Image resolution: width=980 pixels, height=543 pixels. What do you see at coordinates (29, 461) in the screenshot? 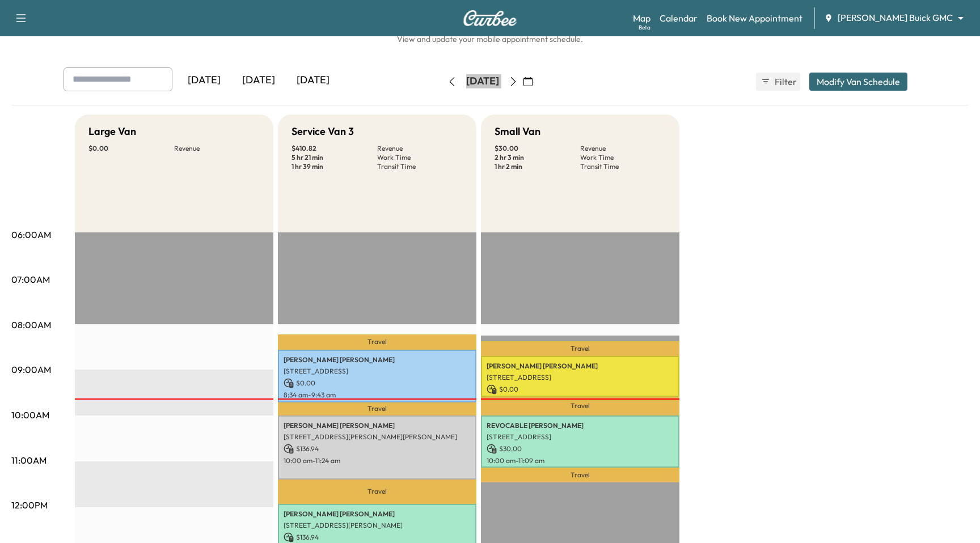
I see `p: 11:00AM` at bounding box center [29, 461].